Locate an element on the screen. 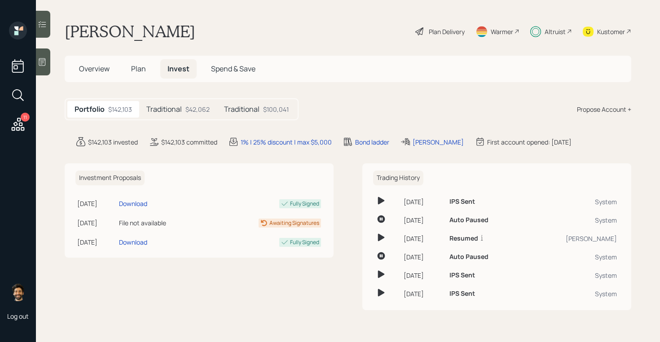 The height and width of the screenshot is (342, 660). h6: Trading History is located at coordinates (398, 178).